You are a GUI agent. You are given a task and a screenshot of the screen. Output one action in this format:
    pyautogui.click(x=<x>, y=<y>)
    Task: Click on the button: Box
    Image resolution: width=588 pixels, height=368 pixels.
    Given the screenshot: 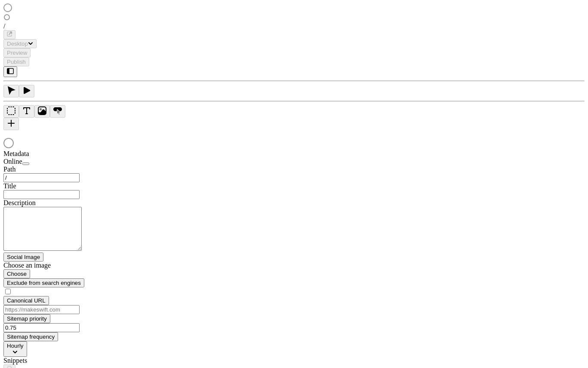 What is the action you would take?
    pyautogui.click(x=11, y=111)
    